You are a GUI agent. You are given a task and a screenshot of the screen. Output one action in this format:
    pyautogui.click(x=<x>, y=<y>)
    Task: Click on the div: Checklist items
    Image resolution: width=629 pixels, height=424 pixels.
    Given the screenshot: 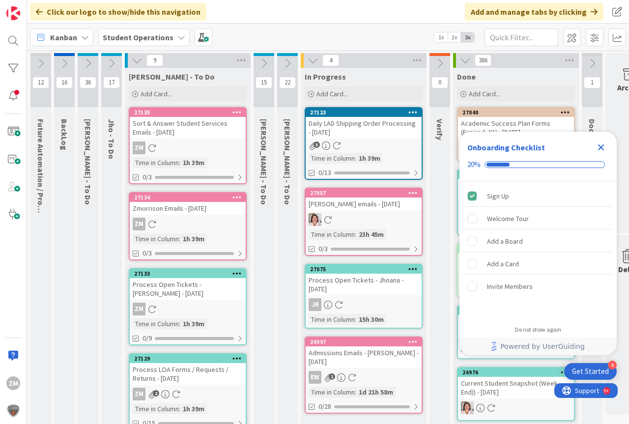 What is the action you would take?
    pyautogui.click(x=538, y=250)
    